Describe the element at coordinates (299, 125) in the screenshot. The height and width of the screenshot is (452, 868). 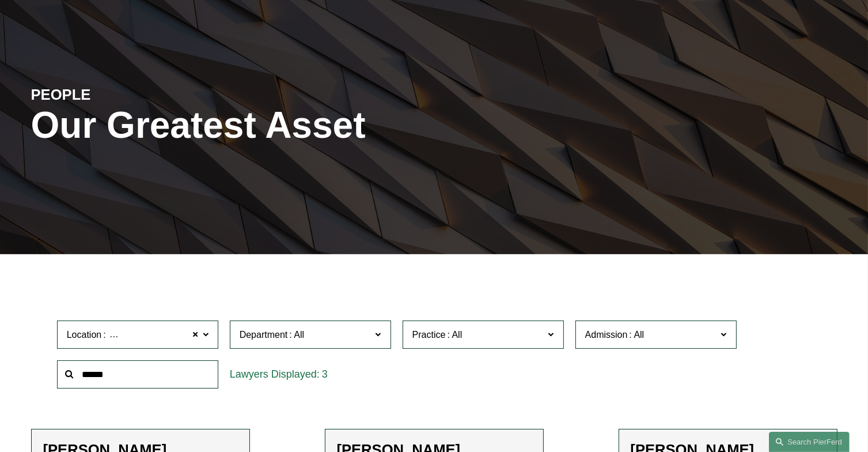
I see `h1: Our Greatest Asset` at that location.